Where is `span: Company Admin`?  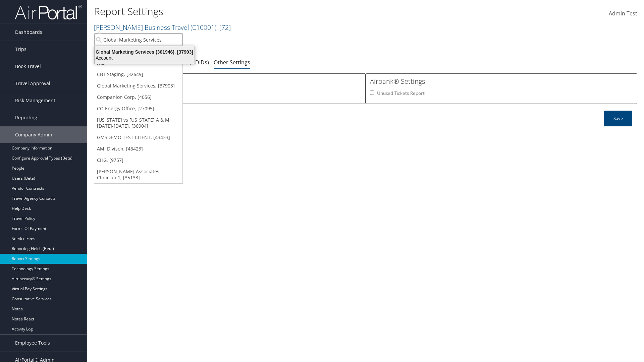 span: Company Admin is located at coordinates (33, 135).